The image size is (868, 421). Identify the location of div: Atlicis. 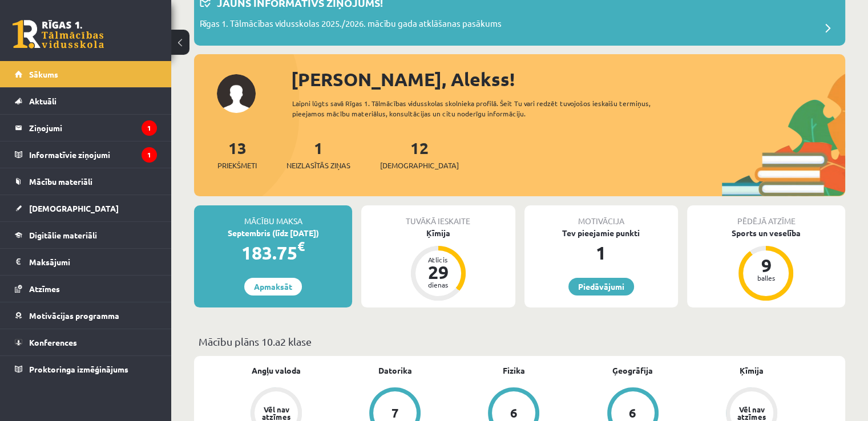
(438, 259).